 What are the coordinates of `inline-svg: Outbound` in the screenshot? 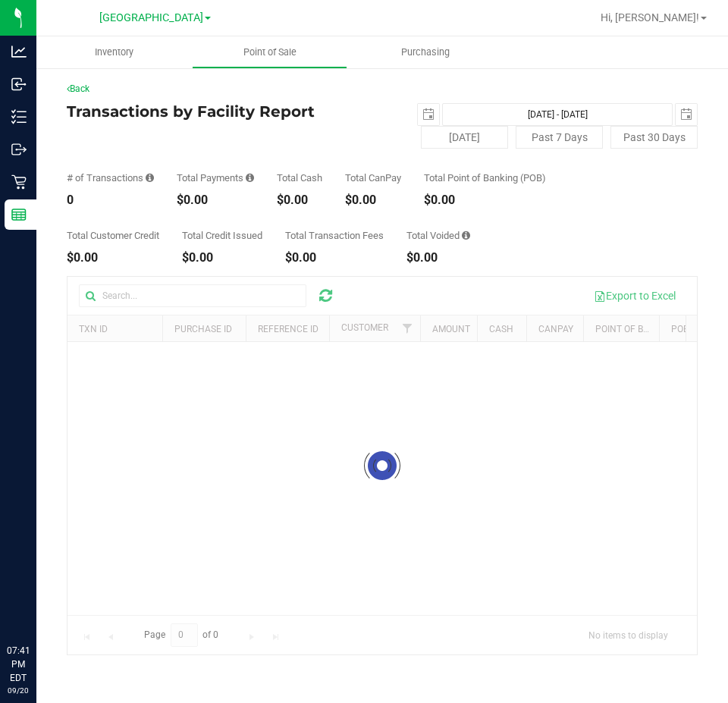 It's located at (19, 149).